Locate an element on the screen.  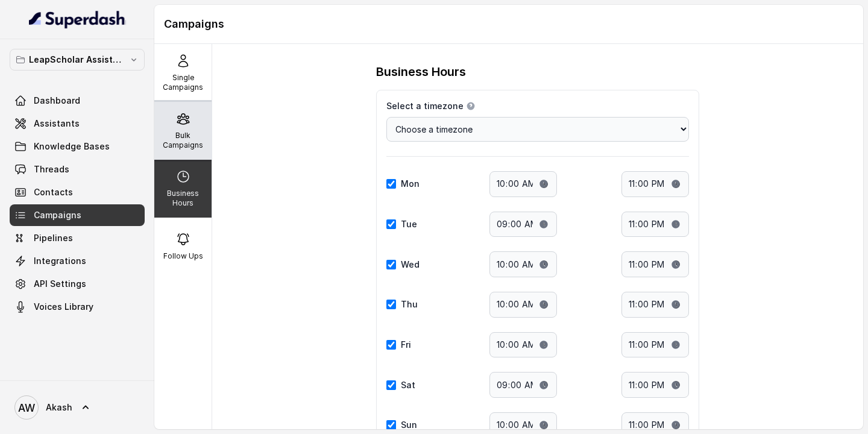
span: Threads is located at coordinates (51, 170).